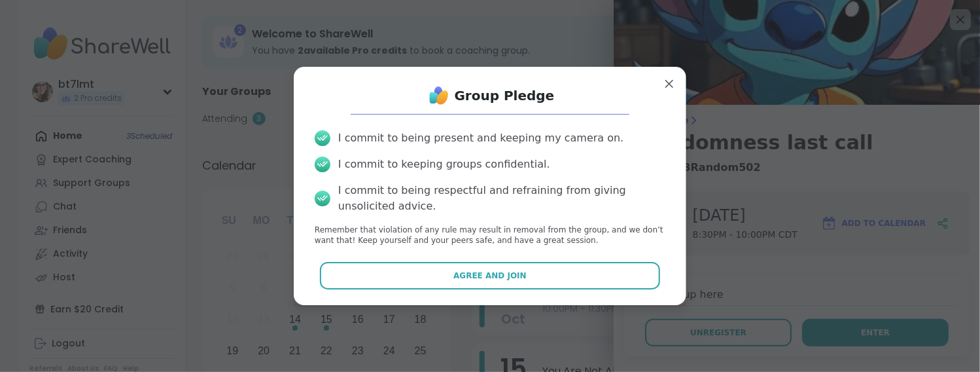  What do you see at coordinates (439, 96) in the screenshot?
I see `img: ShareWell Logo` at bounding box center [439, 96].